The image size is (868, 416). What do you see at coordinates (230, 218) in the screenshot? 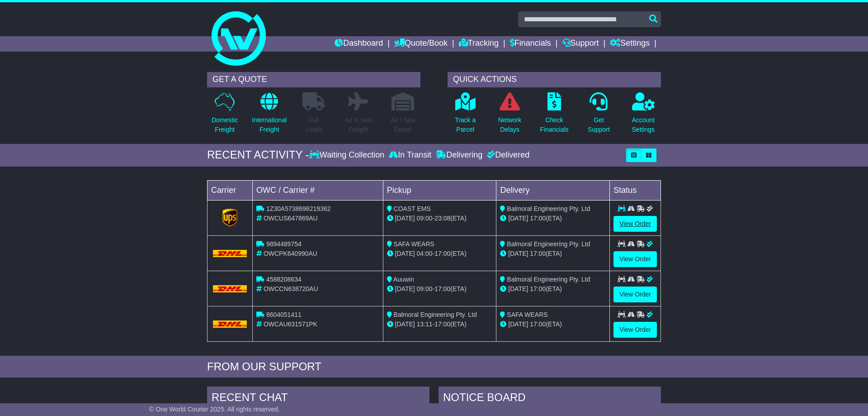
I see `img: GetCarrierServiceLogo` at bounding box center [230, 218].